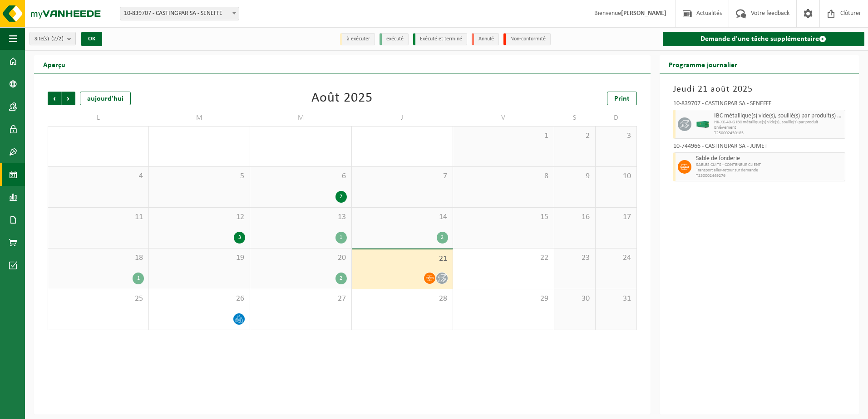 This screenshot has width=868, height=419. Describe the element at coordinates (503, 136) in the screenshot. I see `span: 1` at that location.